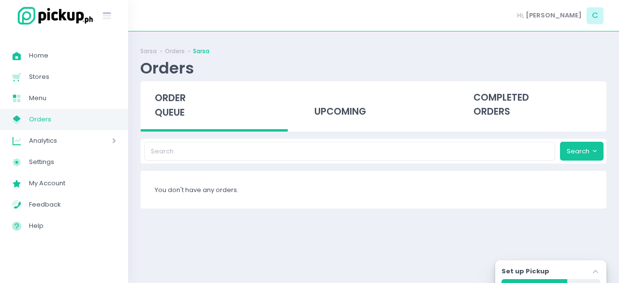  I want to click on span: Menu, so click(73, 98).